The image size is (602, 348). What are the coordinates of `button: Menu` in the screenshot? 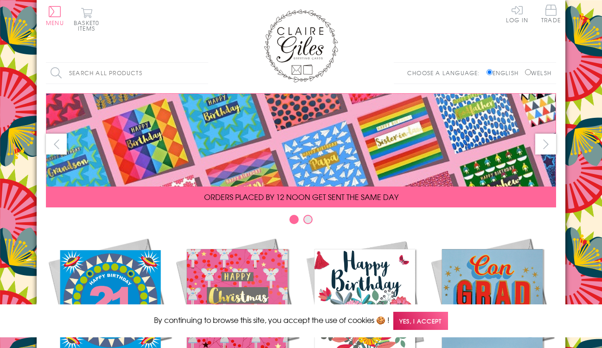 It's located at (55, 16).